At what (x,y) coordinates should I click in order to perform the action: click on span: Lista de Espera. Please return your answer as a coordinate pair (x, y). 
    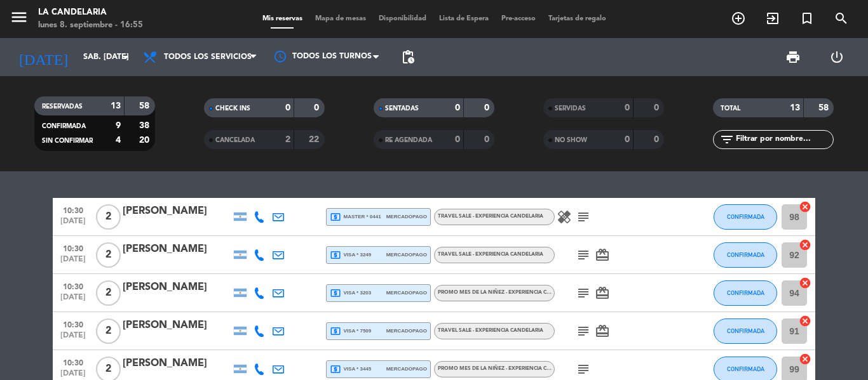
    Looking at the image, I should click on (464, 18).